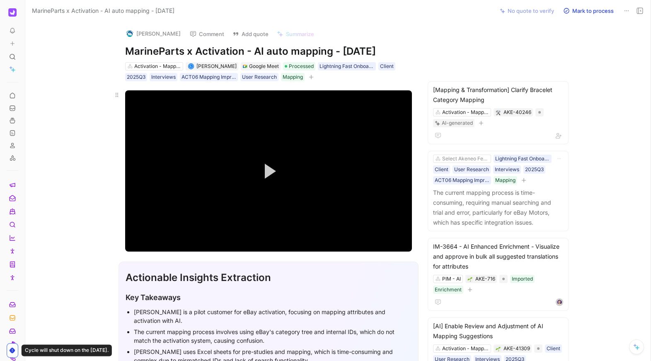  What do you see at coordinates (498, 257) in the screenshot?
I see `div: IM-3664 - AI Enhanced Enrichment - Visualize and approve in bulk all suggested translations for a...` at bounding box center [498, 257].